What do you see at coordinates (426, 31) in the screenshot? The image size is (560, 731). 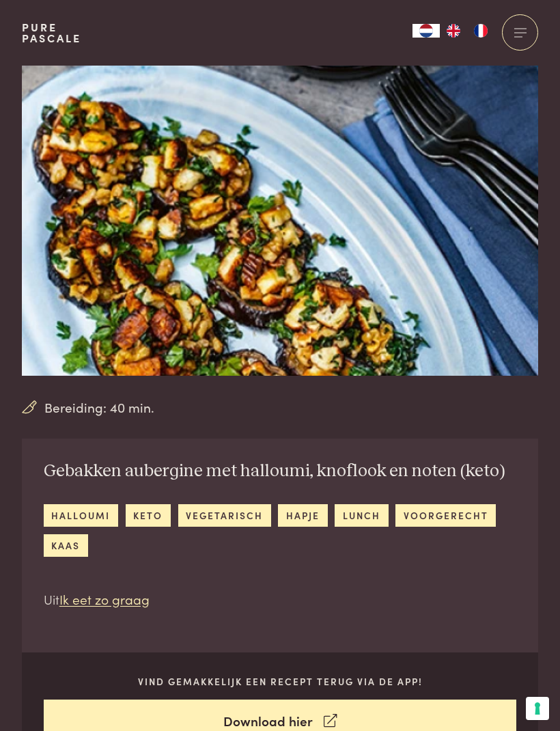 I see `div: Language` at bounding box center [426, 31].